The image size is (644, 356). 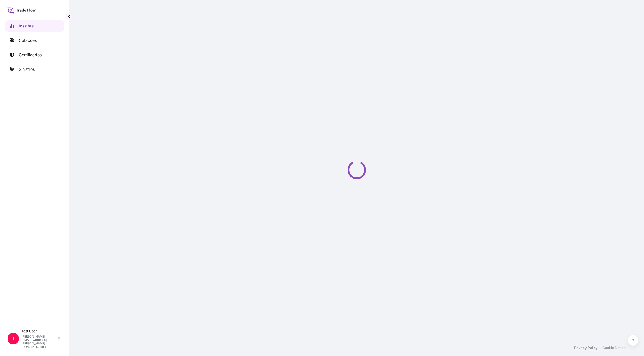 What do you see at coordinates (27, 69) in the screenshot?
I see `p: Sinistros` at bounding box center [27, 69].